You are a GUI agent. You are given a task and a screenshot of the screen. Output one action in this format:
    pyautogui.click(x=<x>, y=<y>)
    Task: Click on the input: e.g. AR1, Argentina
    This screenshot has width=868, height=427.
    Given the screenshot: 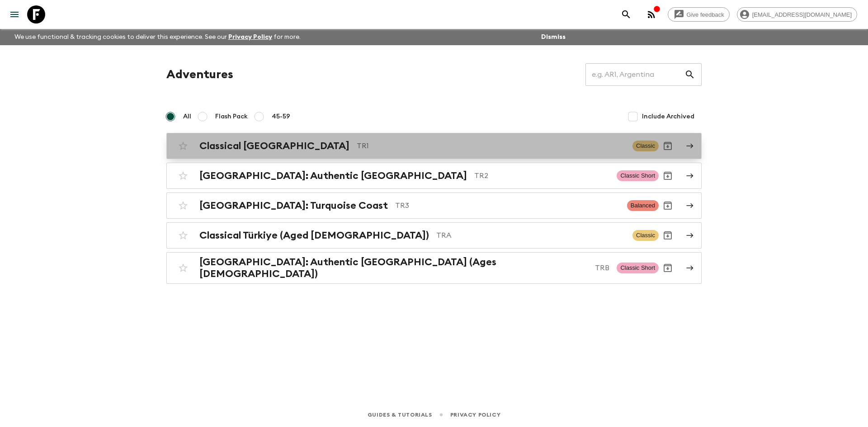 What is the action you would take?
    pyautogui.click(x=635, y=74)
    